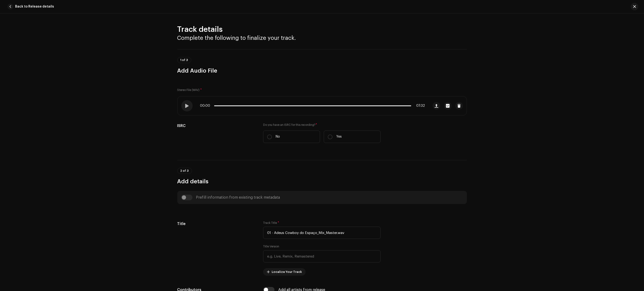 The image size is (644, 291). What do you see at coordinates (206, 106) in the screenshot?
I see `span: 00:00` at bounding box center [206, 106].